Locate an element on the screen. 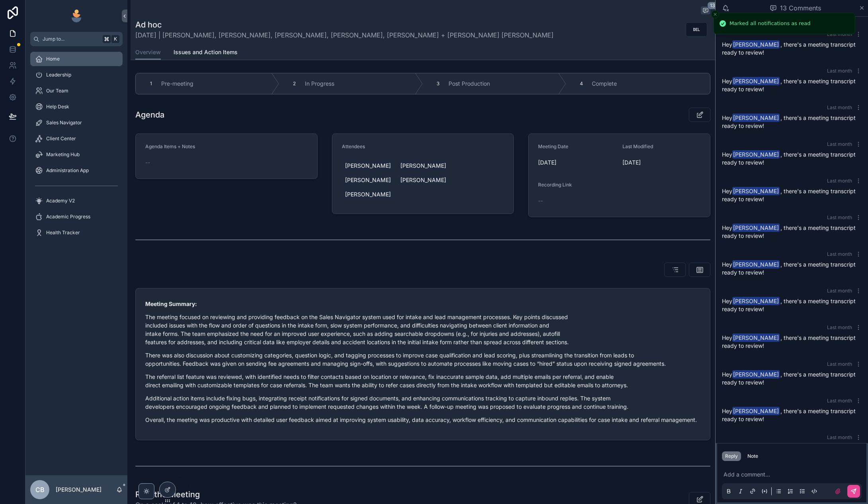  button: Reply is located at coordinates (731, 456).